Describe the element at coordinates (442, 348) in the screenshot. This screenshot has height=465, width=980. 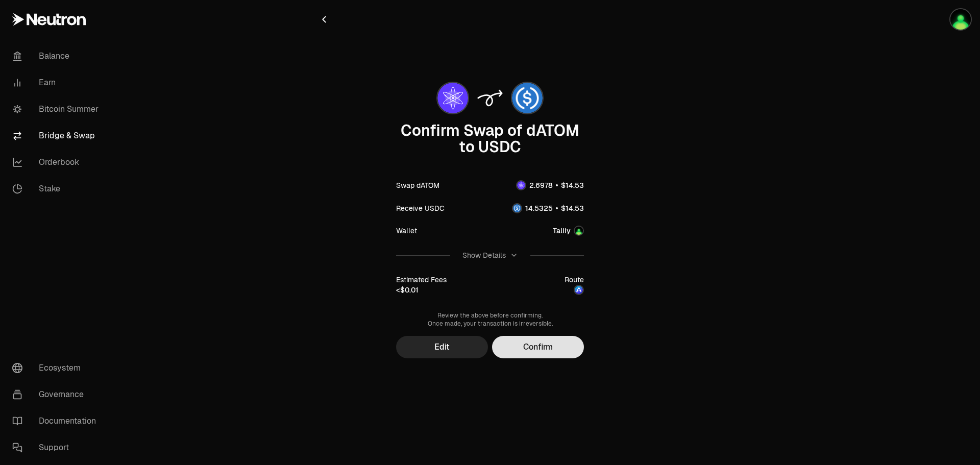
I see `button: Edit` at that location.